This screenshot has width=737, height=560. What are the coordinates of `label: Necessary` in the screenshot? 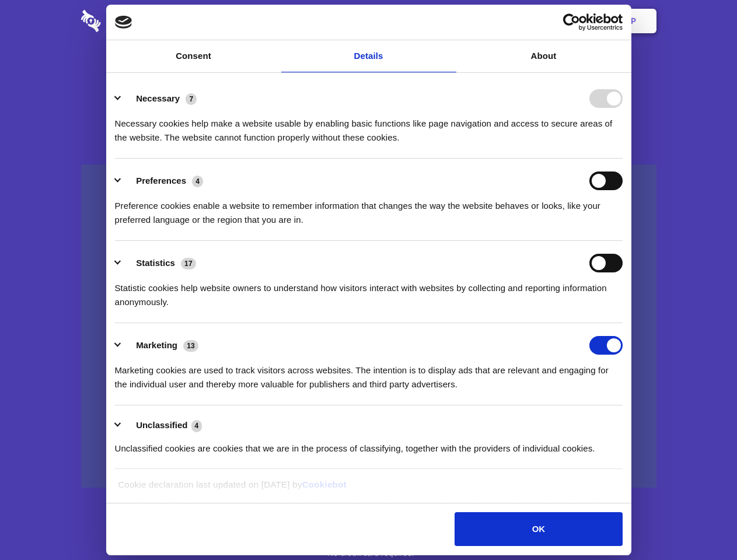 It's located at (158, 98).